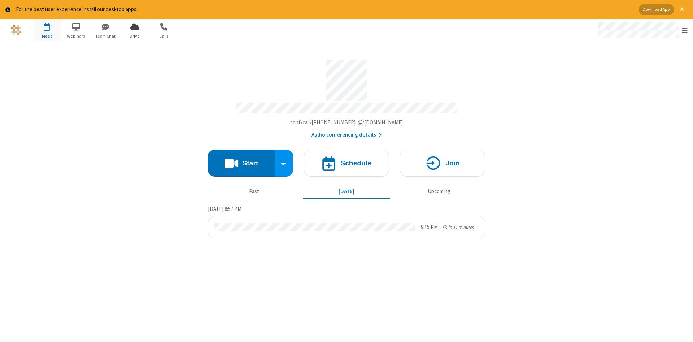  I want to click on div: Open menu, so click(642, 30).